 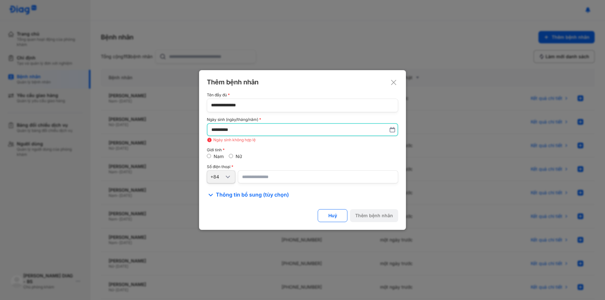 I want to click on button: Thêm bệnh nhân, so click(x=374, y=215).